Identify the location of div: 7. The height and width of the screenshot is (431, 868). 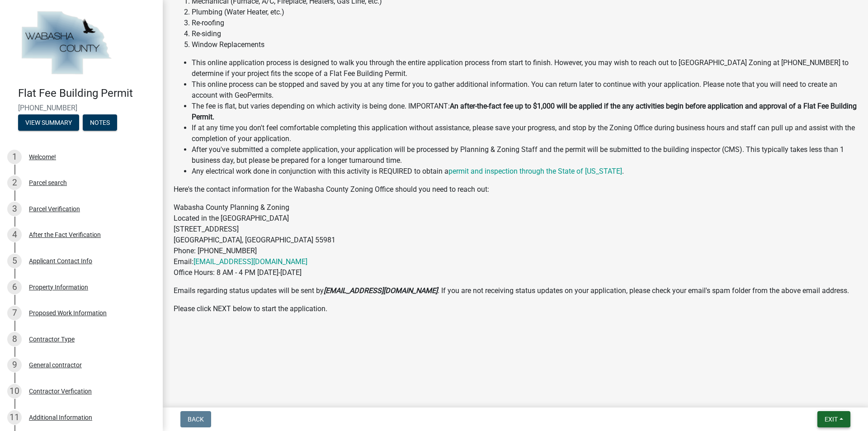
(14, 313).